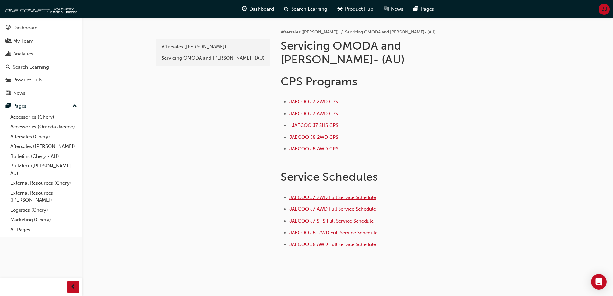  Describe the element at coordinates (355, 9) in the screenshot. I see `a: car-iconProduct Hub` at that location.